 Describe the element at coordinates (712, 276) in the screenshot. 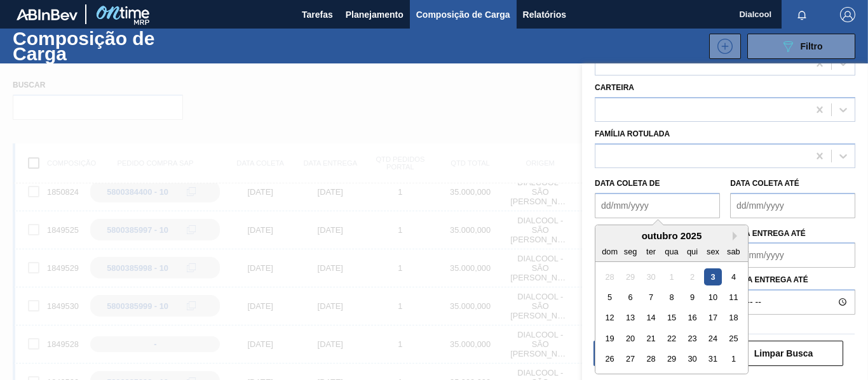

I see `div: Choose sexta-feira, 3 de outubro de 2025` at that location.